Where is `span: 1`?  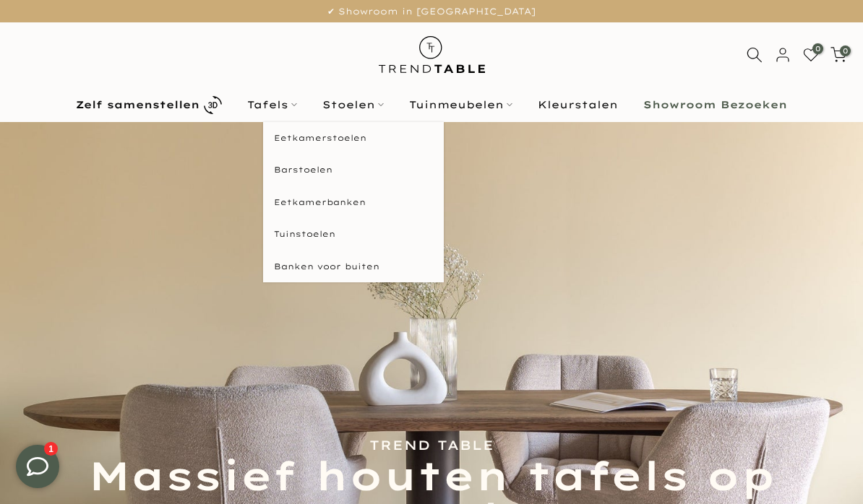
span: 1 is located at coordinates (49, 19).